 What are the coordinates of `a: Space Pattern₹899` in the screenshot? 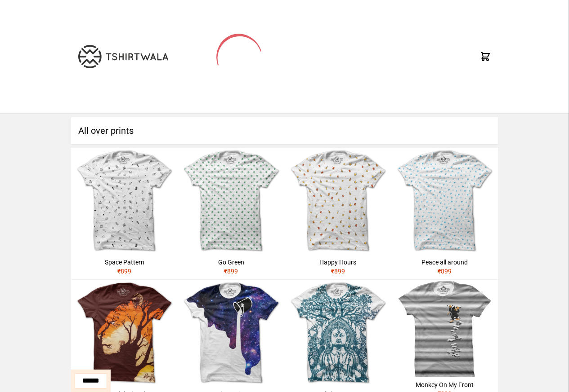 It's located at (124, 213).